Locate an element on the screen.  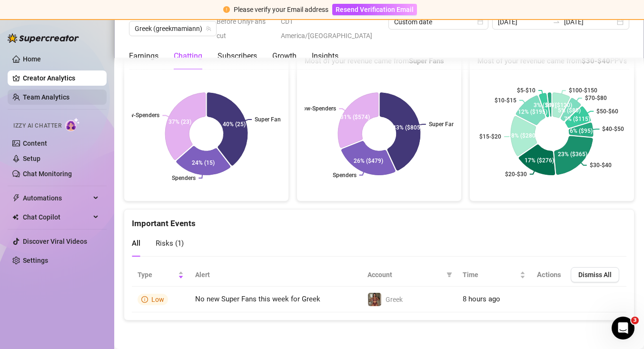
span: Low is located at coordinates (157, 300).